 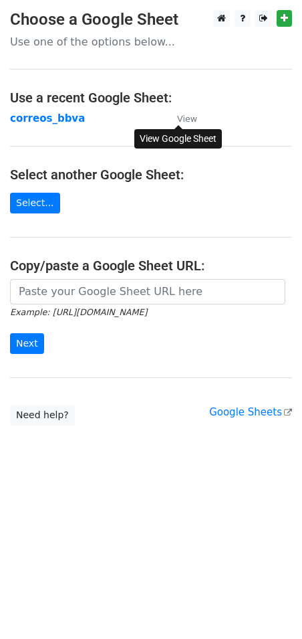 What do you see at coordinates (151, 41) in the screenshot?
I see `p: Use one of the options below...` at bounding box center [151, 41].